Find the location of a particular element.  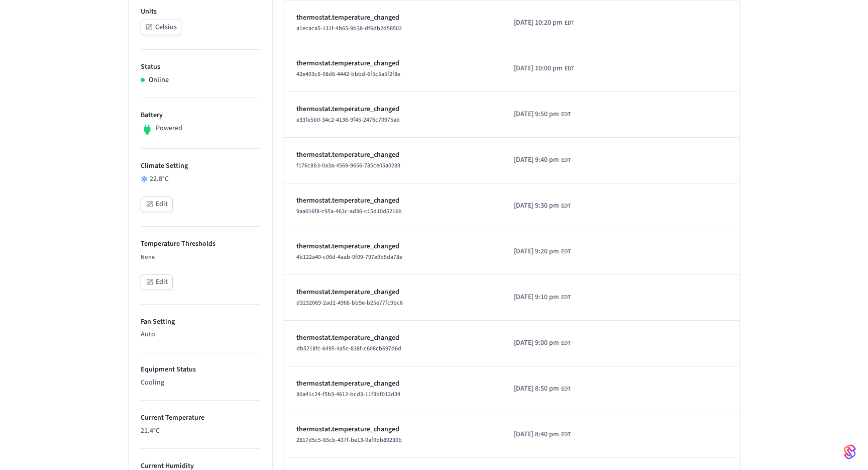

span: 42e403c6-08d6-4442-bbbd-6f5c5a5f2f8e is located at coordinates (348, 74).